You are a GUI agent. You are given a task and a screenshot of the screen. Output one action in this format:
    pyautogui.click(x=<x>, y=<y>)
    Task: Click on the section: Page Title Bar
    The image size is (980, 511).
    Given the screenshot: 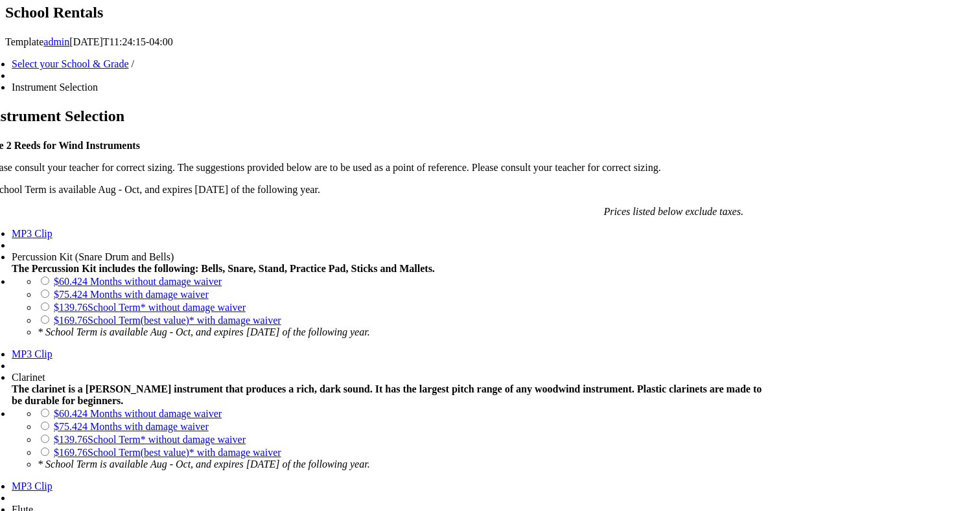 What is the action you would take?
    pyautogui.click(x=490, y=13)
    